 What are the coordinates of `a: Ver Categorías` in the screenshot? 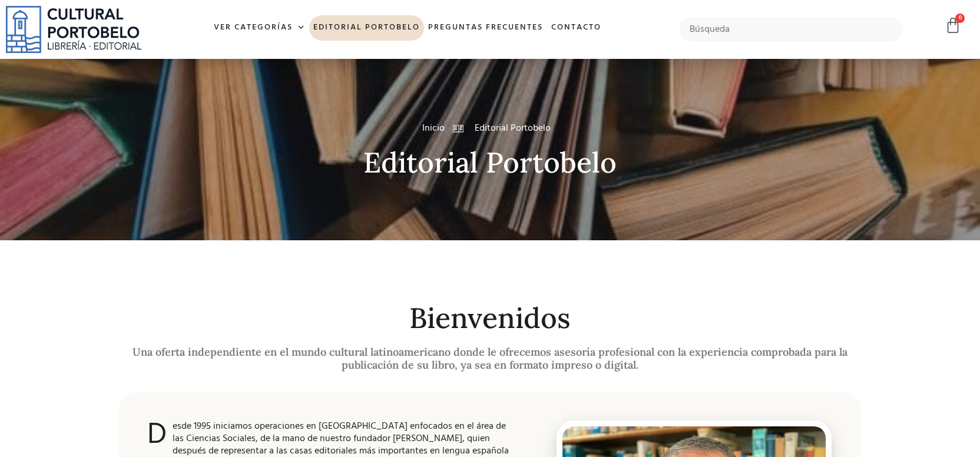 It's located at (259, 27).